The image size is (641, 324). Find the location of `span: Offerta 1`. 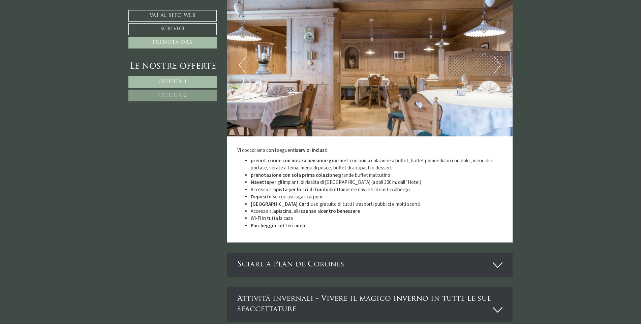

span: Offerta 1 is located at coordinates (172, 82).